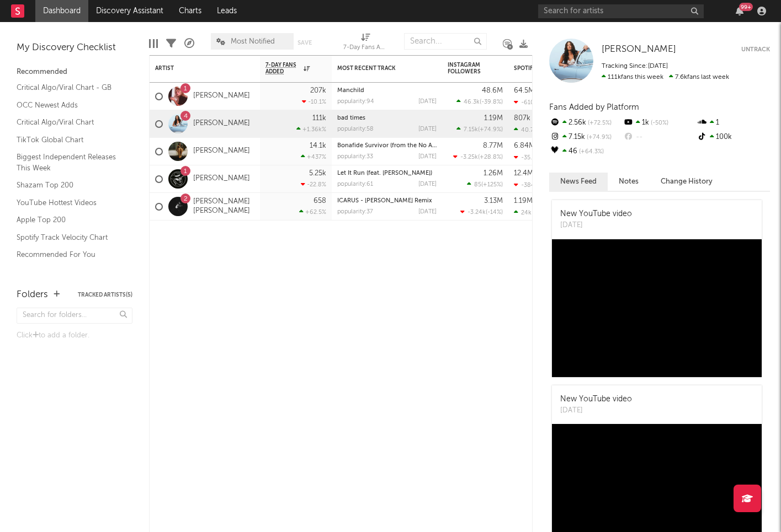  Describe the element at coordinates (746, 7) in the screenshot. I see `div: 99 +` at that location.